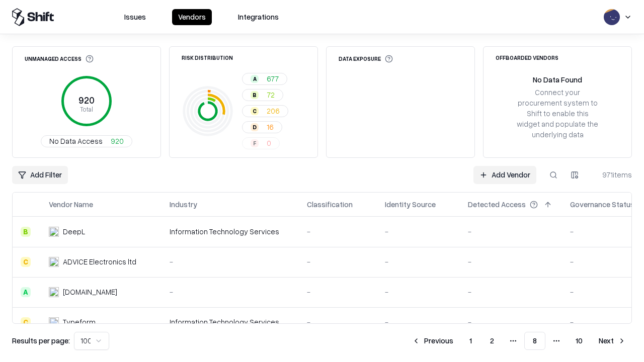 The image size is (644, 362). Describe the element at coordinates (135, 17) in the screenshot. I see `button: Issues` at that location.